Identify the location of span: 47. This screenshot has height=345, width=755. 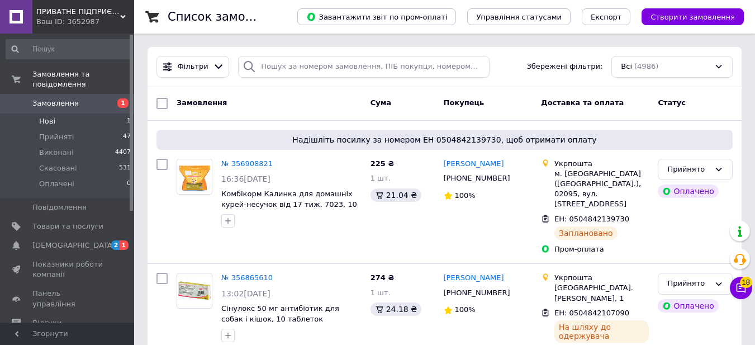
(127, 137).